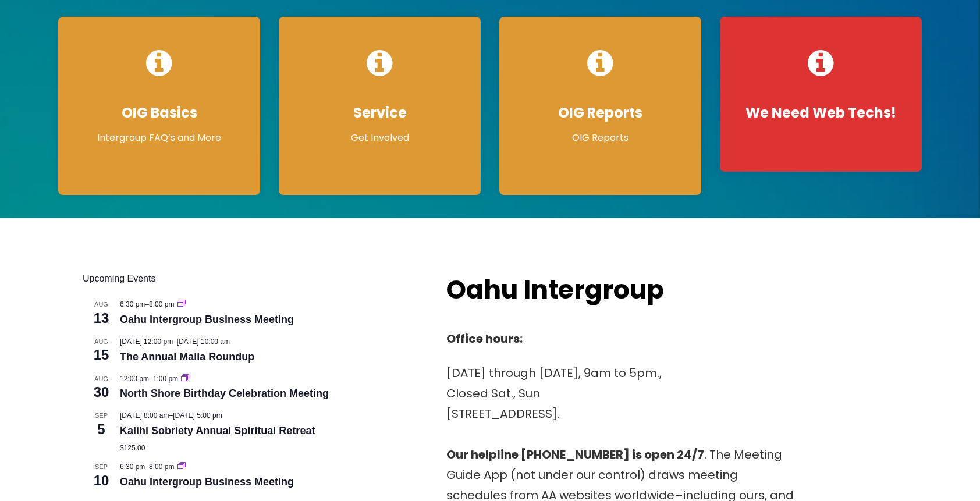 This screenshot has height=501, width=980. Describe the element at coordinates (600, 113) in the screenshot. I see `h4: OIG Reports` at that location.